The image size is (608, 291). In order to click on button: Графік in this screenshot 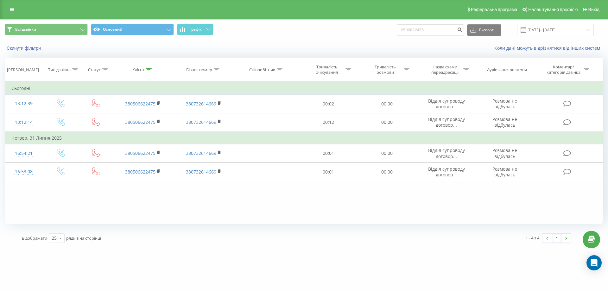, I will do `click(195, 29)`.